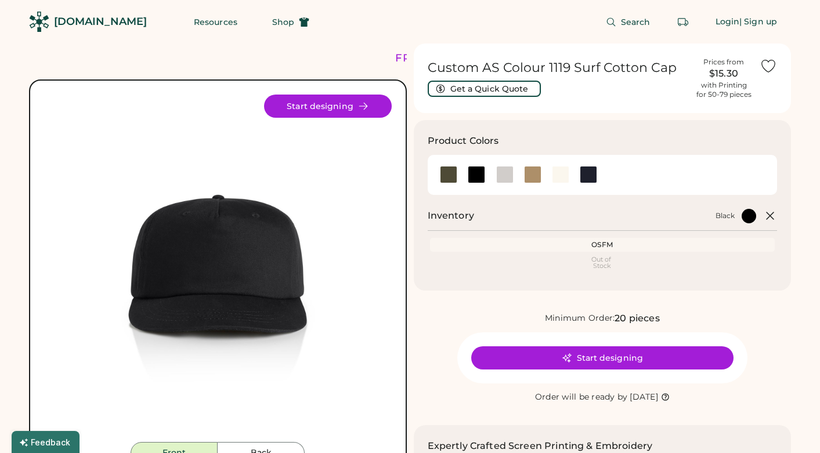 Image resolution: width=820 pixels, height=453 pixels. Describe the element at coordinates (636, 22) in the screenshot. I see `span: Search` at that location.